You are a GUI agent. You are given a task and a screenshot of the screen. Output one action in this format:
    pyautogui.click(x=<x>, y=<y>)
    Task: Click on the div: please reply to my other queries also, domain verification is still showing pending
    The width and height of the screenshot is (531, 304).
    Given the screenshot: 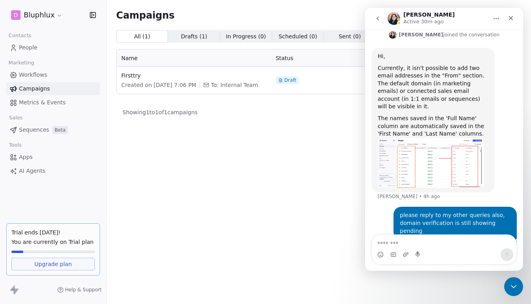 What is the action you would take?
    pyautogui.click(x=90, y=215)
    